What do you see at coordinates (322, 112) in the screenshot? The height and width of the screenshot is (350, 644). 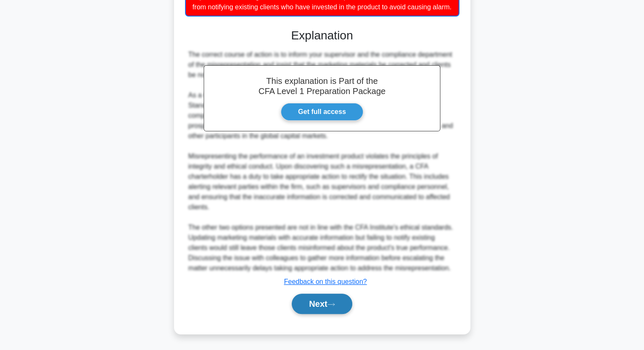 I see `a: Get full access` at bounding box center [322, 112].